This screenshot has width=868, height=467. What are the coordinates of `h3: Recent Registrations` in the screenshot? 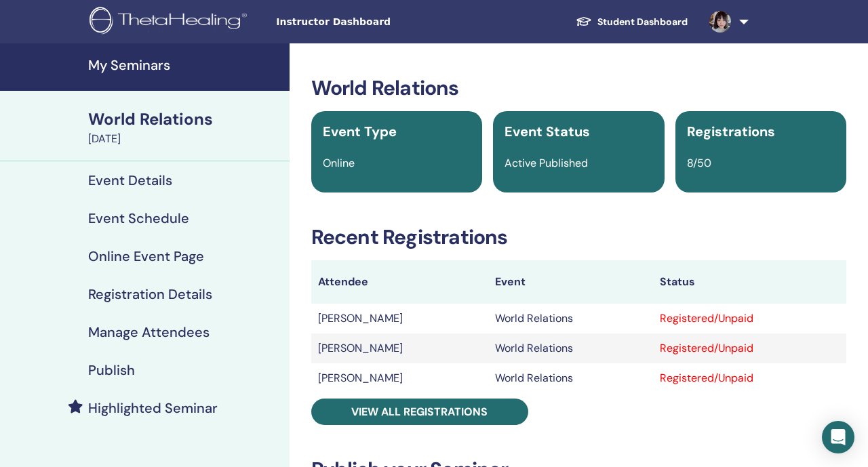 It's located at (578, 238).